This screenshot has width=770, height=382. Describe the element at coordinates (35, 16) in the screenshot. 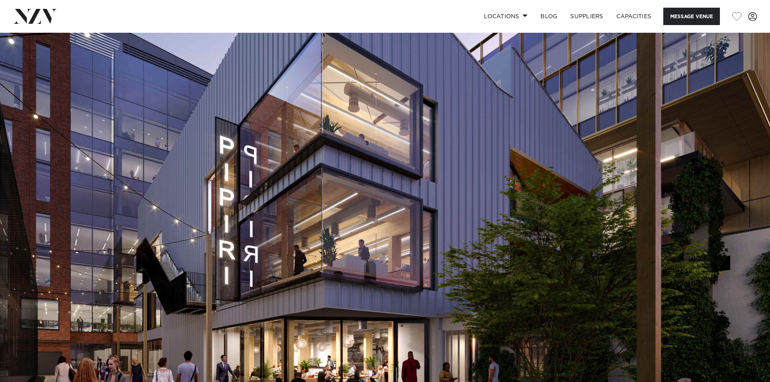

I see `img: nzv-logo.png` at that location.